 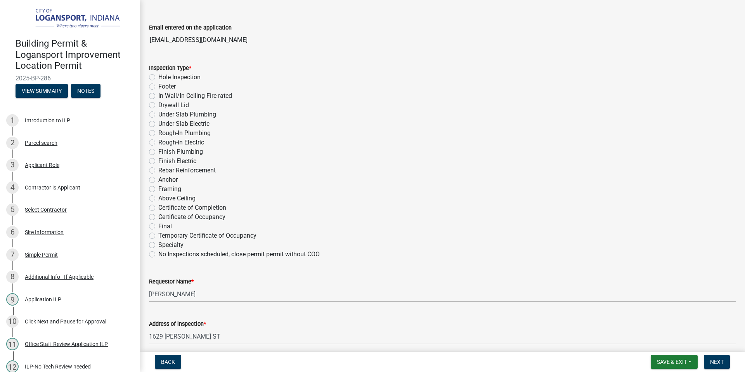 I want to click on div: 1, so click(x=12, y=120).